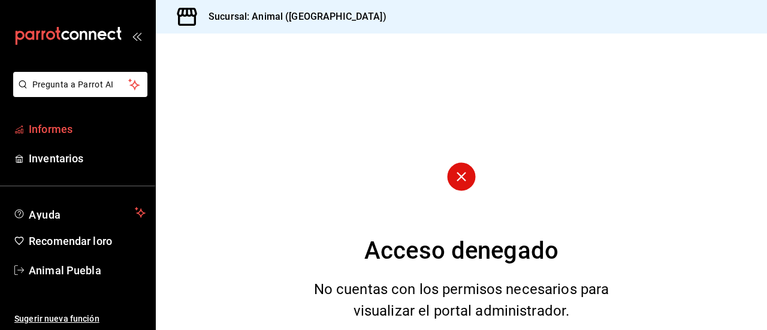 Image resolution: width=767 pixels, height=330 pixels. What do you see at coordinates (45, 214) in the screenshot?
I see `font: Ayuda` at bounding box center [45, 214].